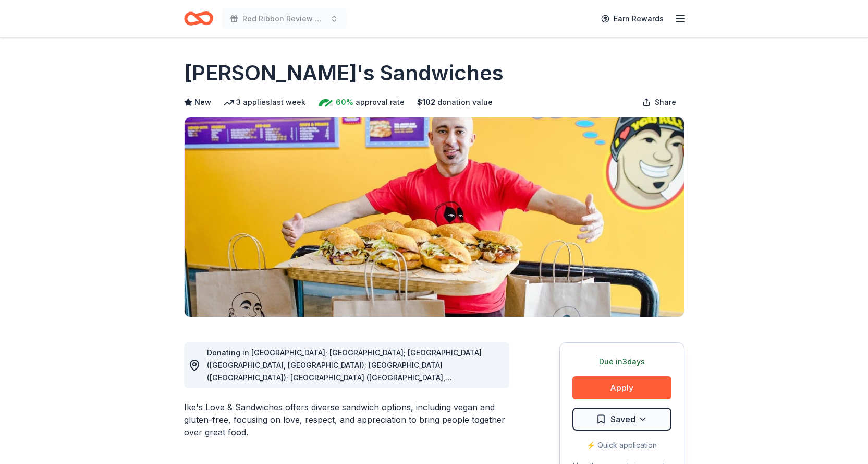 This screenshot has height=464, width=868. Describe the element at coordinates (199, 18) in the screenshot. I see `a: Home` at that location.